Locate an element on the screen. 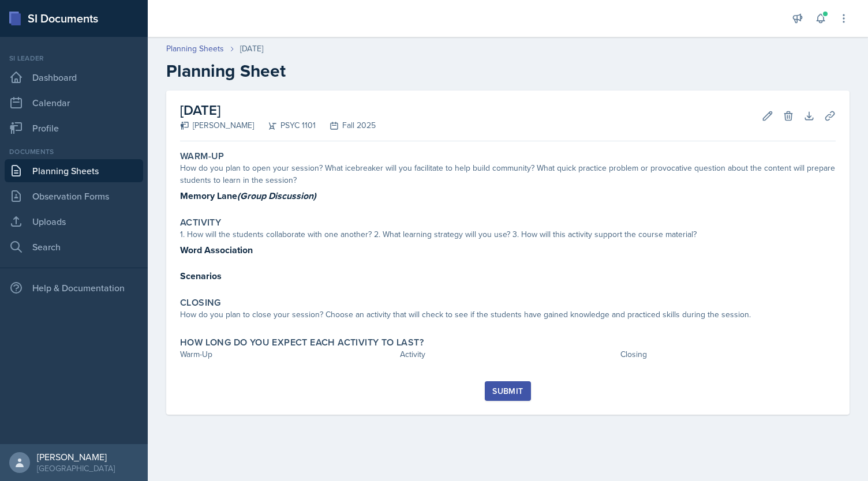  a: Dashboard is located at coordinates (74, 78).